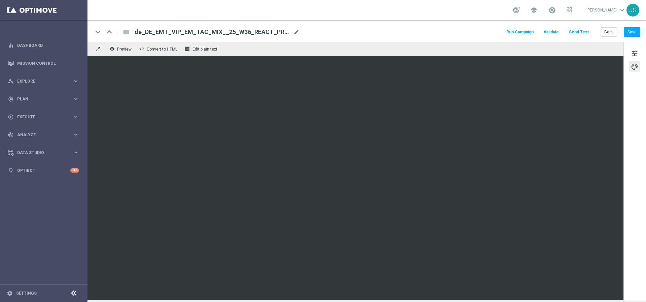 The width and height of the screenshot is (646, 302). I want to click on button: gps_fixed Plan keyboard_arrow_right, so click(43, 99).